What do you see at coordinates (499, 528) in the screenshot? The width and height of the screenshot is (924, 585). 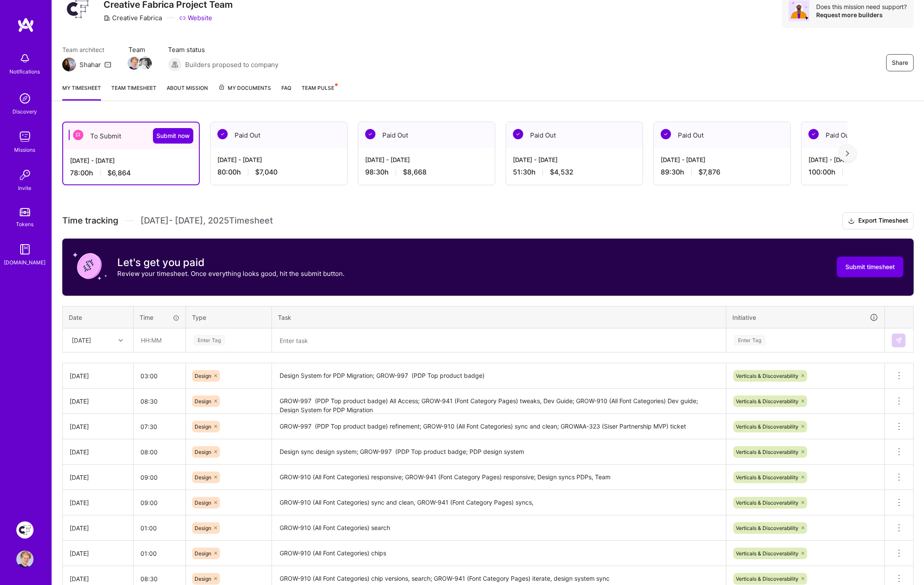 I see `textarea: GROW-910 (All Font Categories) search` at bounding box center [499, 528].